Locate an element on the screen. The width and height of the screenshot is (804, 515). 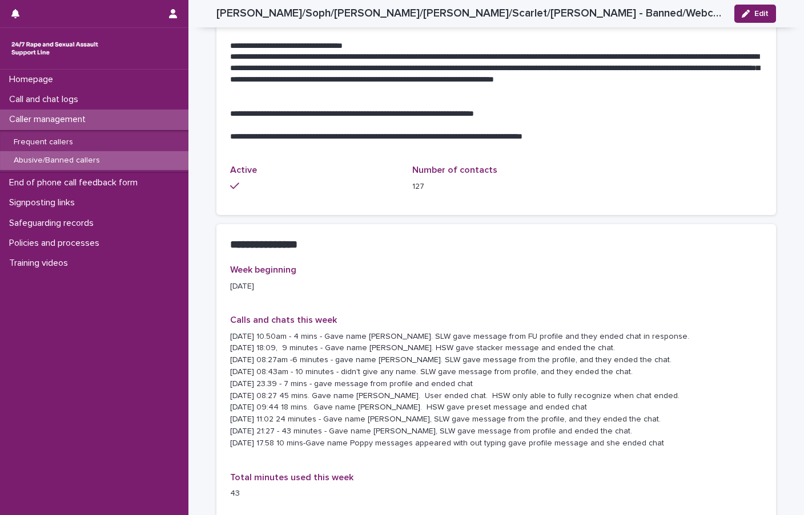
p: Policies and processes is located at coordinates (57, 243).